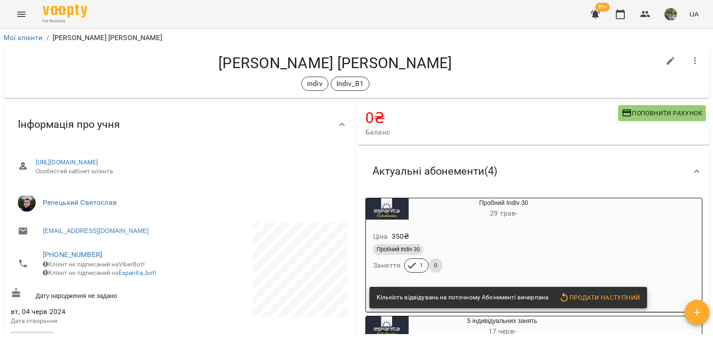  Describe the element at coordinates (381, 237) in the screenshot. I see `h6: Ціна` at that location.